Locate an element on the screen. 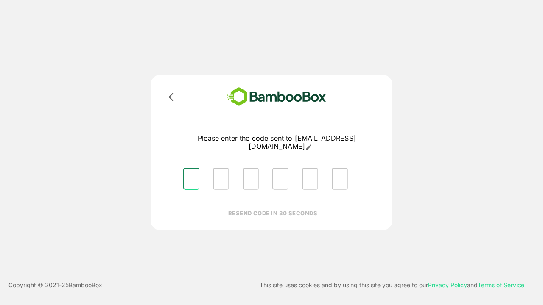  a: Terms of Service is located at coordinates (501, 285).